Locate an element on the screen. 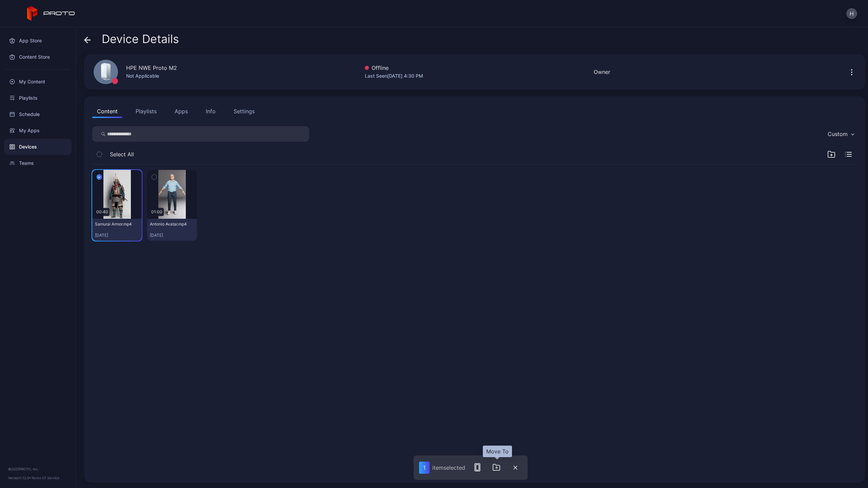 The width and height of the screenshot is (868, 488). a: Devices is located at coordinates (37, 147).